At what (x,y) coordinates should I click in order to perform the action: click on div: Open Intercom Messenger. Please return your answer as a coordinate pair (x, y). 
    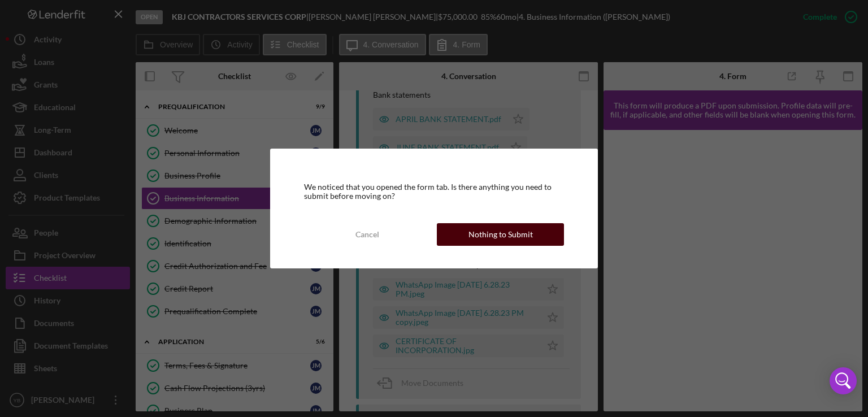
    Looking at the image, I should click on (844, 380).